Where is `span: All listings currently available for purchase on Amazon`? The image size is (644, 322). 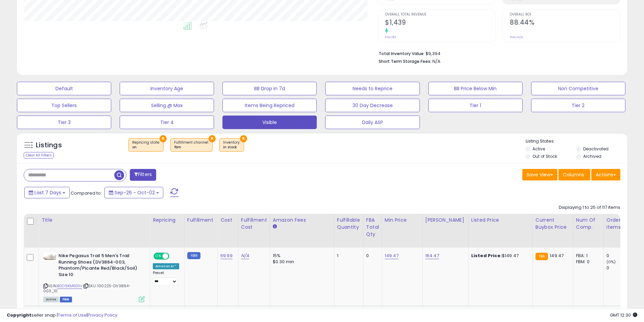 span: All listings currently available for purchase on Amazon is located at coordinates (51, 299).